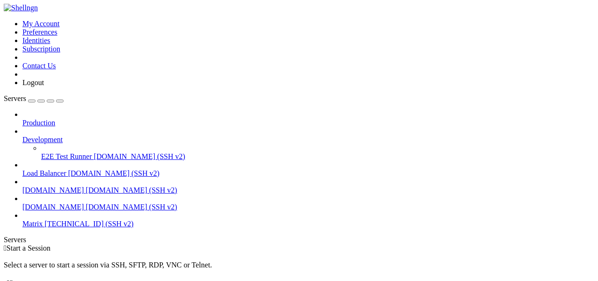  I want to click on a: Development, so click(308, 140).